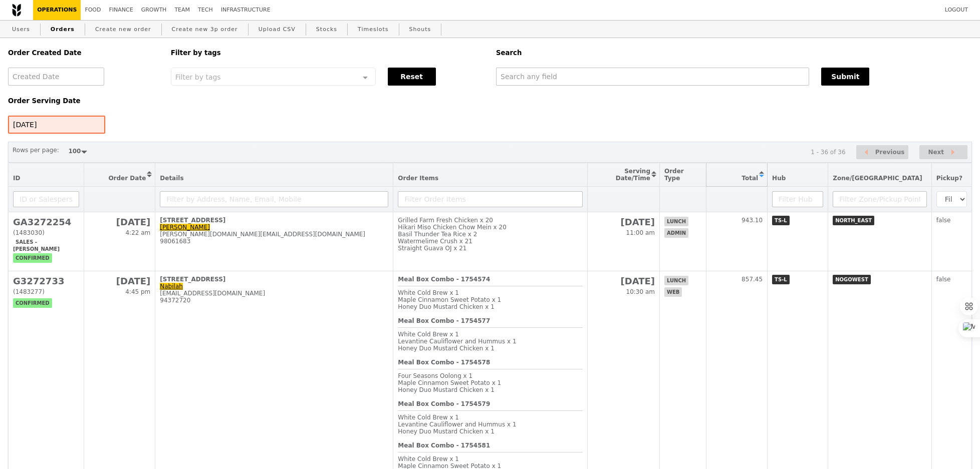 The width and height of the screenshot is (980, 469). What do you see at coordinates (490, 199) in the screenshot?
I see `input: Filter Order Items` at bounding box center [490, 199].